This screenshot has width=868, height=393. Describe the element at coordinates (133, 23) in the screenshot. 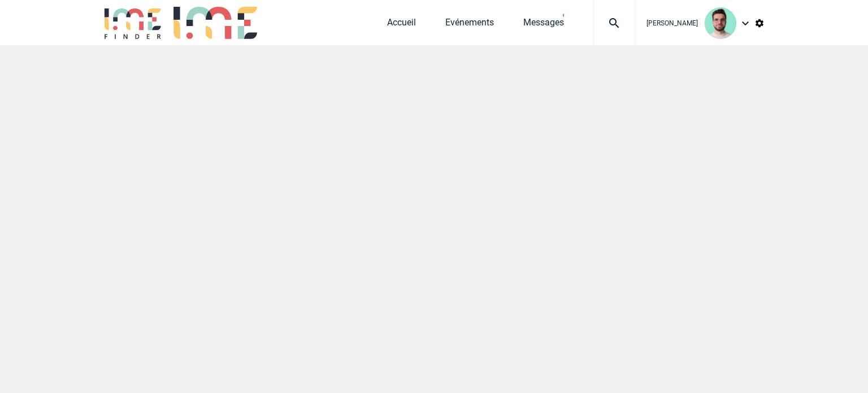

I see `img: IME-Finder` at that location.